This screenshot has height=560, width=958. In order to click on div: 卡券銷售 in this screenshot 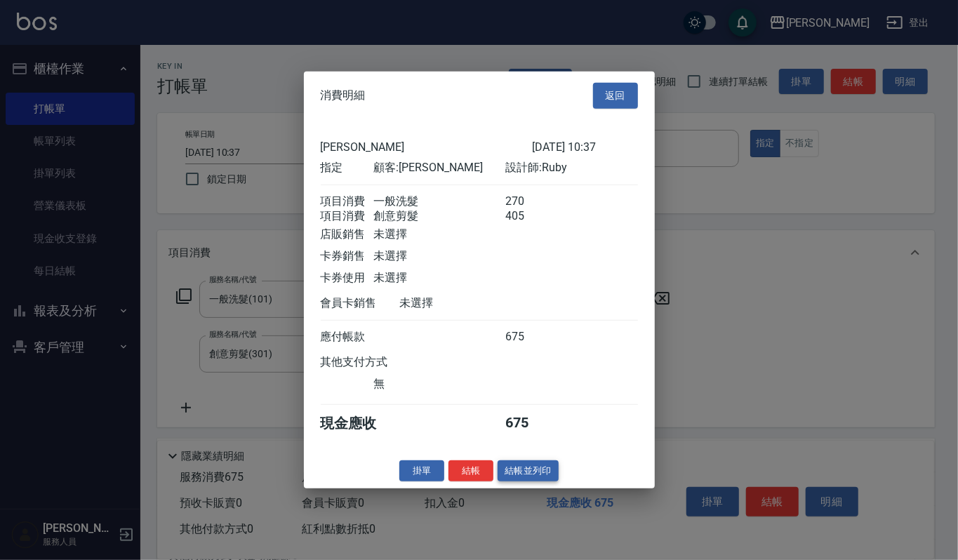, I will do `click(347, 256)`.